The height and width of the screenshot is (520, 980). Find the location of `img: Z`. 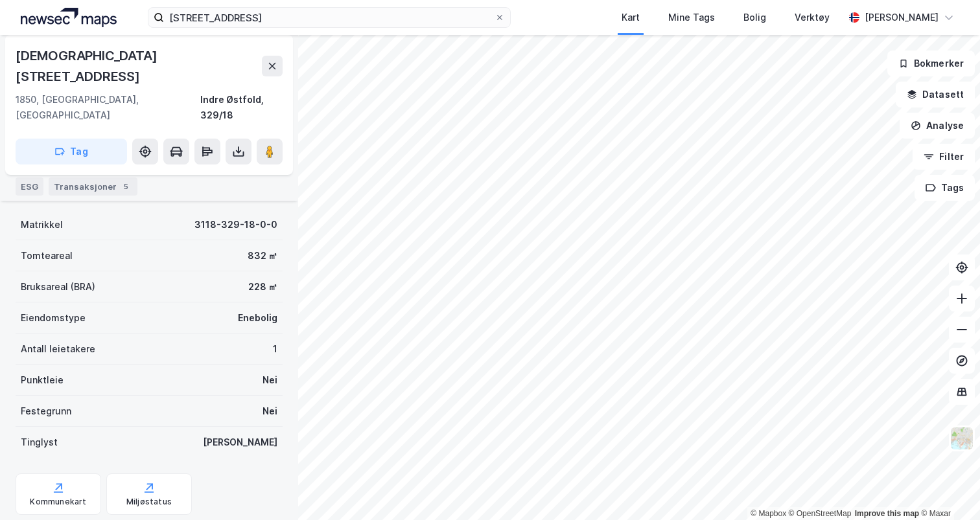

img: Z is located at coordinates (962, 439).